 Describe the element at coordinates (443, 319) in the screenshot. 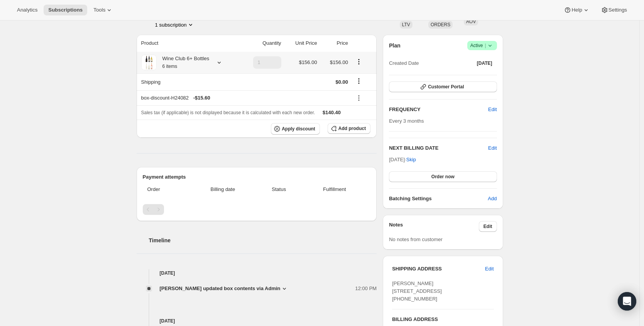

I see `h3: BILLING ADDRESS` at that location.